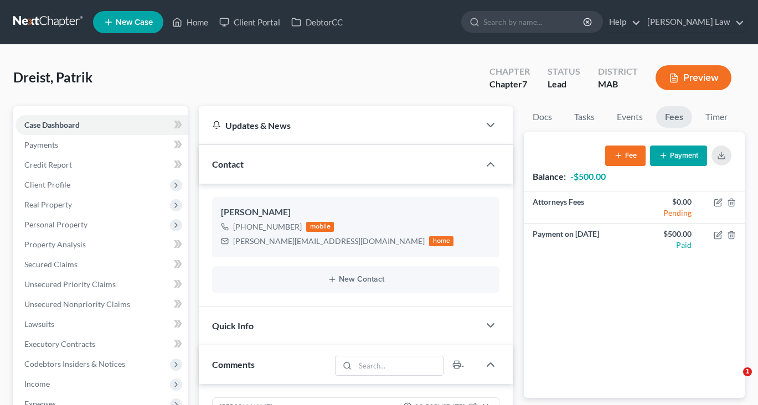 Image resolution: width=758 pixels, height=405 pixels. What do you see at coordinates (48, 204) in the screenshot?
I see `span: Real Property` at bounding box center [48, 204].